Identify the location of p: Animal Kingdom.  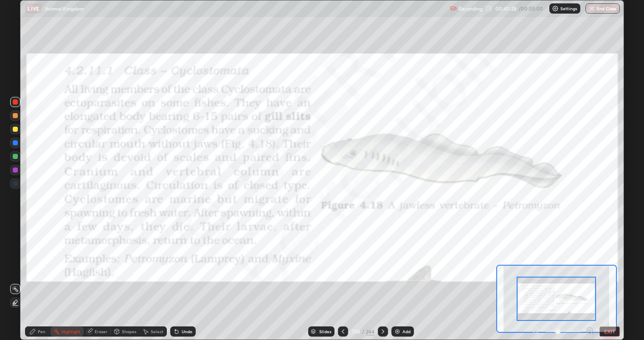
(64, 8).